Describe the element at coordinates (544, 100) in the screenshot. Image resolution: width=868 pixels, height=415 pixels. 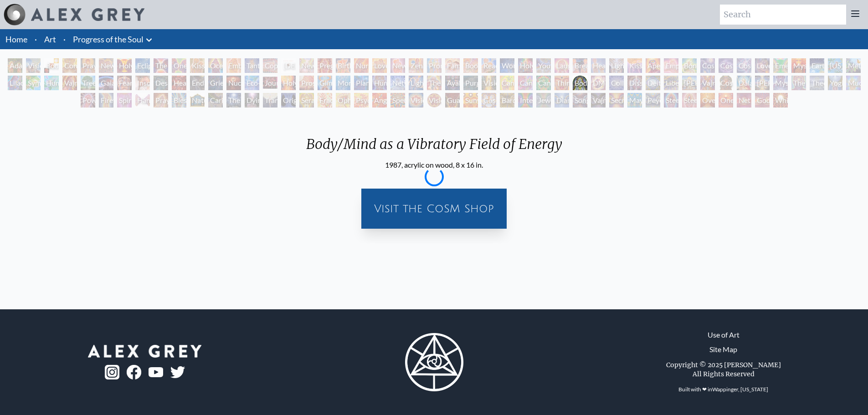
I see `div: Jewel Being` at that location.